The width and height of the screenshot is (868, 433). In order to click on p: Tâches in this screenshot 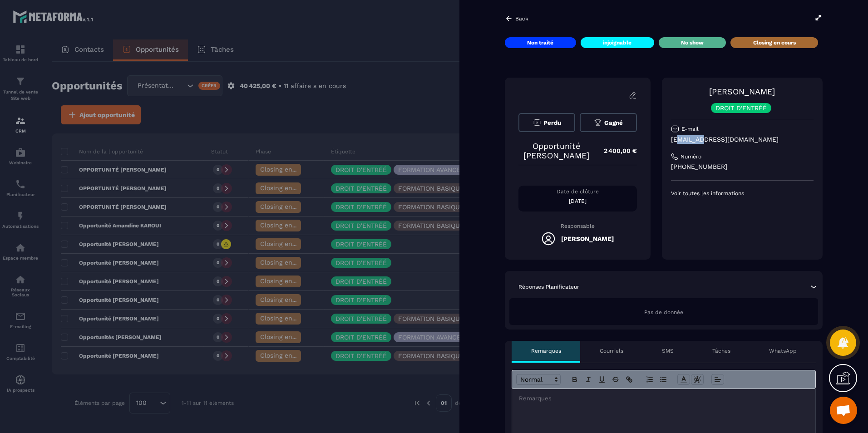, I will do `click(722, 351)`.